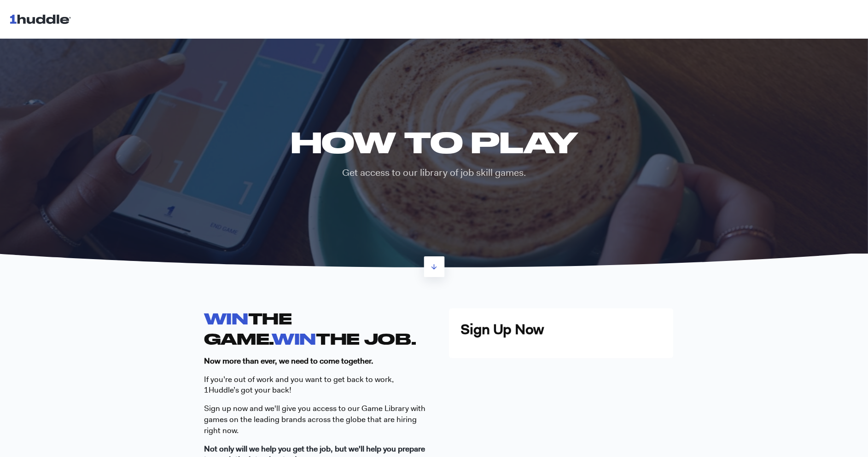 The height and width of the screenshot is (457, 868). I want to click on p: Get access to our library of job skill games., so click(434, 173).